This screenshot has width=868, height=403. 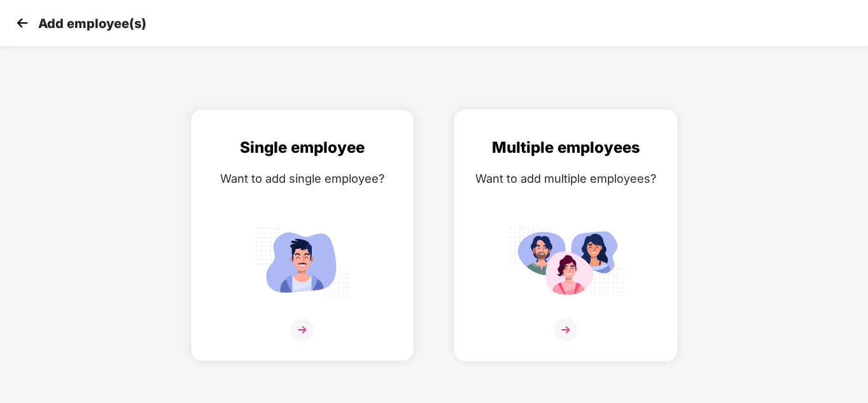 What do you see at coordinates (302, 178) in the screenshot?
I see `div: Want to add single employee?` at bounding box center [302, 178].